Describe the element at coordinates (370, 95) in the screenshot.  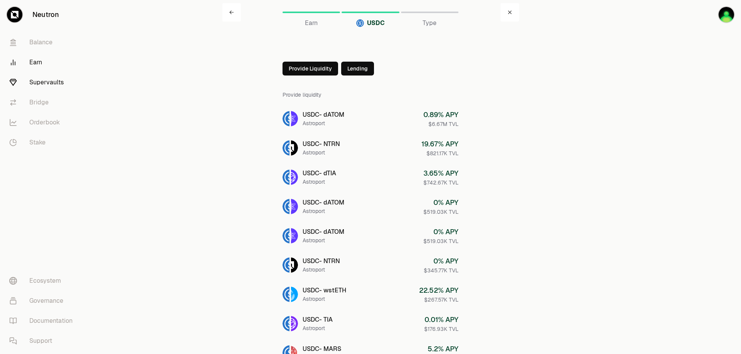
I see `div: Provide liquidity` at that location.